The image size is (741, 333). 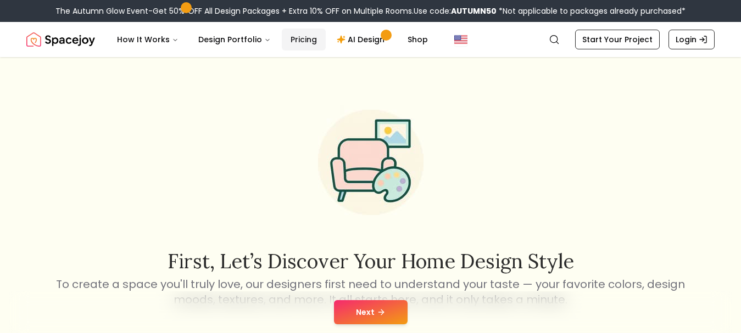 I want to click on span: Use code:, so click(x=455, y=11).